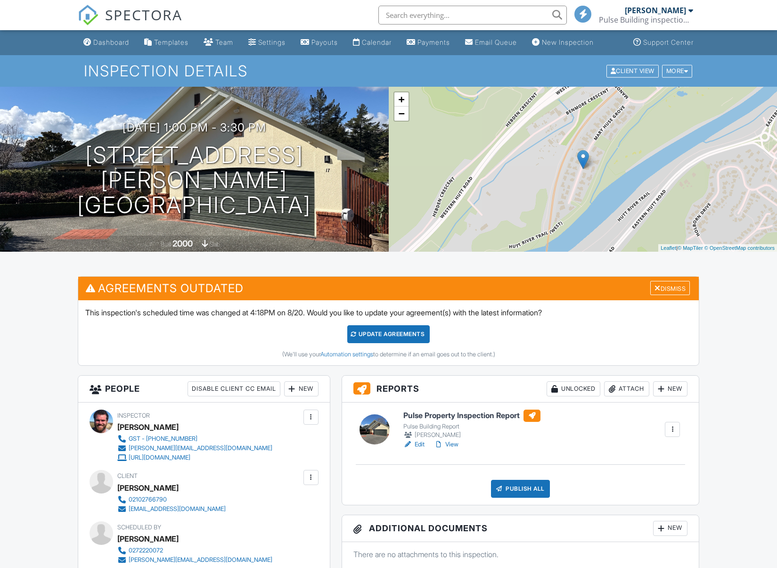 This screenshot has width=777, height=568. I want to click on a: Team, so click(218, 42).